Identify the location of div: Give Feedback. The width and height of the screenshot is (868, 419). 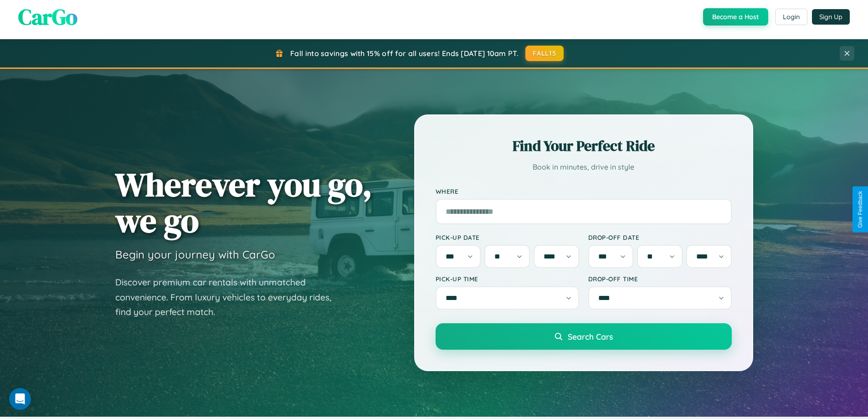
(861, 209).